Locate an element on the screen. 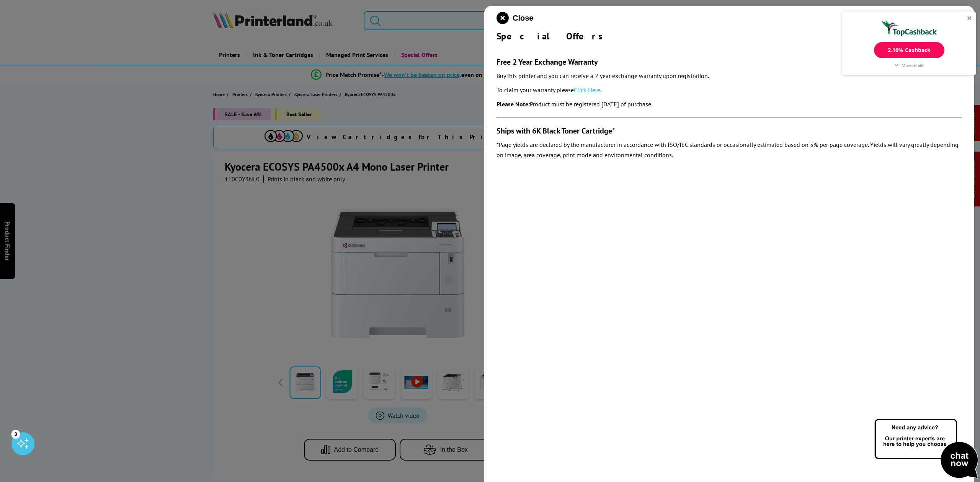  p: Buy this printer and you can receive a 2 year exchange warranty upon registration. is located at coordinates (729, 76).